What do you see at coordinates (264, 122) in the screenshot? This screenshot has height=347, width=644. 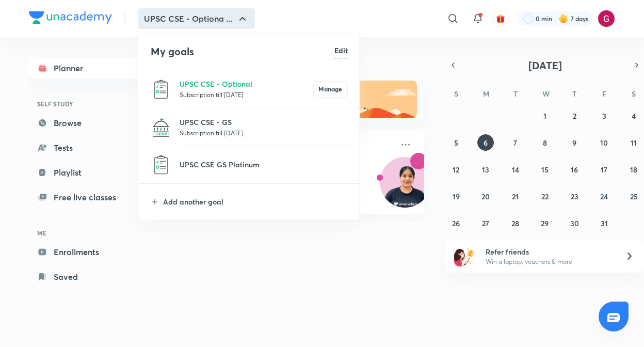 I see `p: UPSC CSE - GS` at bounding box center [264, 122].